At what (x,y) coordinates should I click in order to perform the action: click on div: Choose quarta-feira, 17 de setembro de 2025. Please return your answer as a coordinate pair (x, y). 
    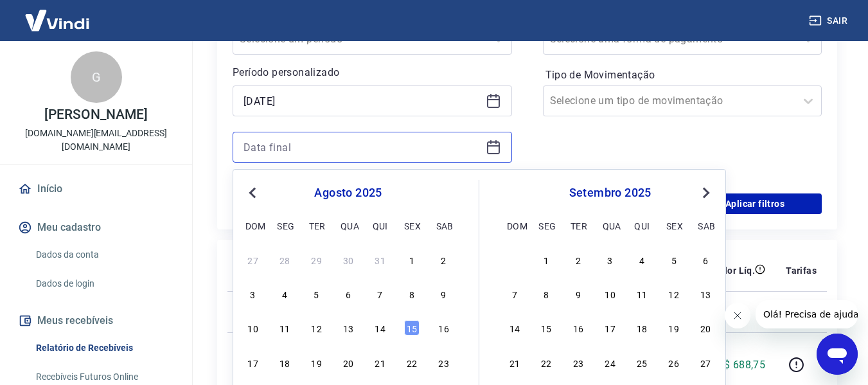
    Looking at the image, I should click on (610, 328).